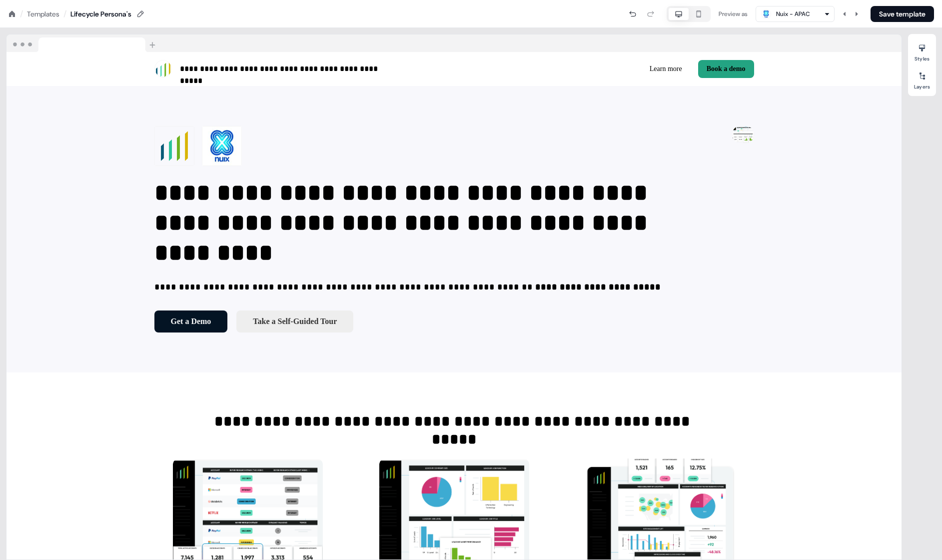 This screenshot has width=942, height=560. Describe the element at coordinates (743, 229) in the screenshot. I see `div: Image` at that location.